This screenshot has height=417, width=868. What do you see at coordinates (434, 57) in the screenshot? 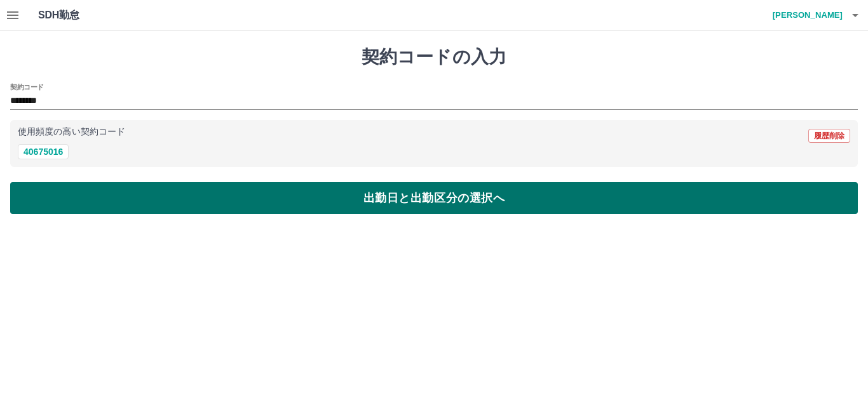
I see `h1: 契約コードの入力` at bounding box center [434, 57].